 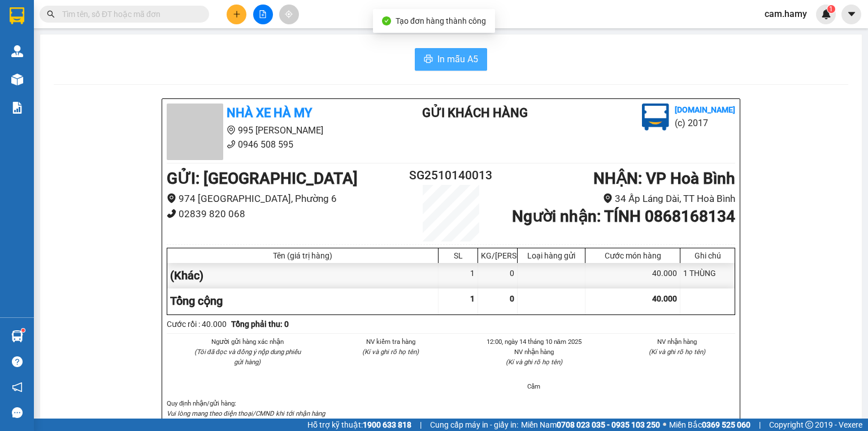 What do you see at coordinates (387, 425) in the screenshot?
I see `strong: 1900 633 818` at bounding box center [387, 425].